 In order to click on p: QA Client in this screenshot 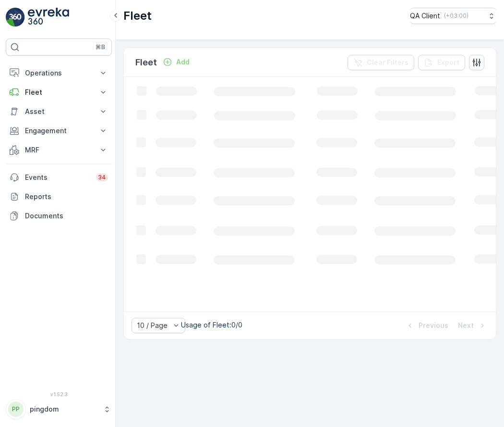, I will do `click(425, 16)`.